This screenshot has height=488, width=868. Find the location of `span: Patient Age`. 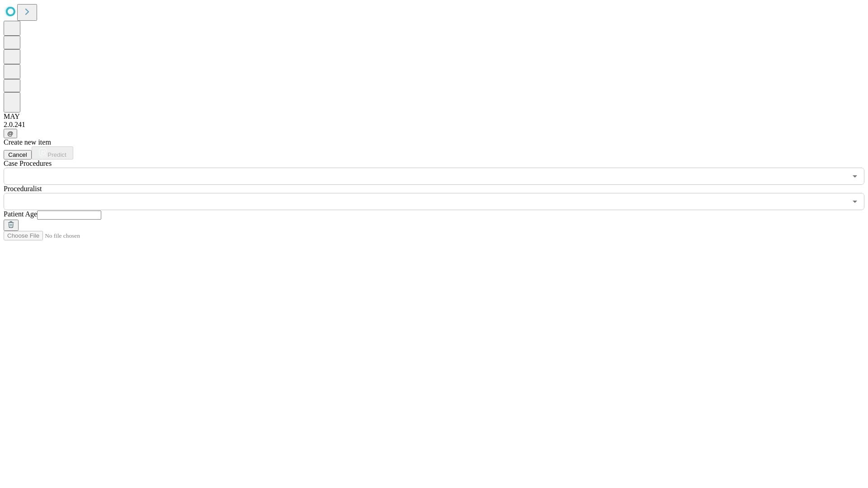

span: Patient Age is located at coordinates (21, 214).